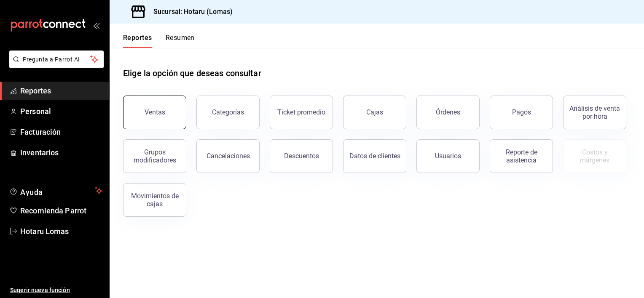 The width and height of the screenshot is (644, 298). I want to click on button: Grupos modificadores, so click(155, 157).